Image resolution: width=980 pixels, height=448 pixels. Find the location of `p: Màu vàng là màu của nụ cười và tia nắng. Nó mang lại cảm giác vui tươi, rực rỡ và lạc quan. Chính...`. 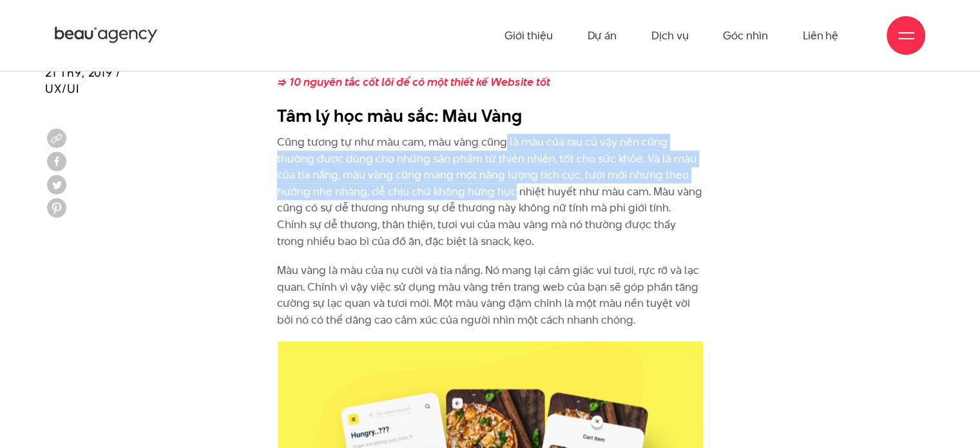

p: Màu vàng là màu của nụ cười và tia nắng. Nó mang lại cảm giác vui tươi, rực rỡ và lạc quan. Chính... is located at coordinates (490, 295).